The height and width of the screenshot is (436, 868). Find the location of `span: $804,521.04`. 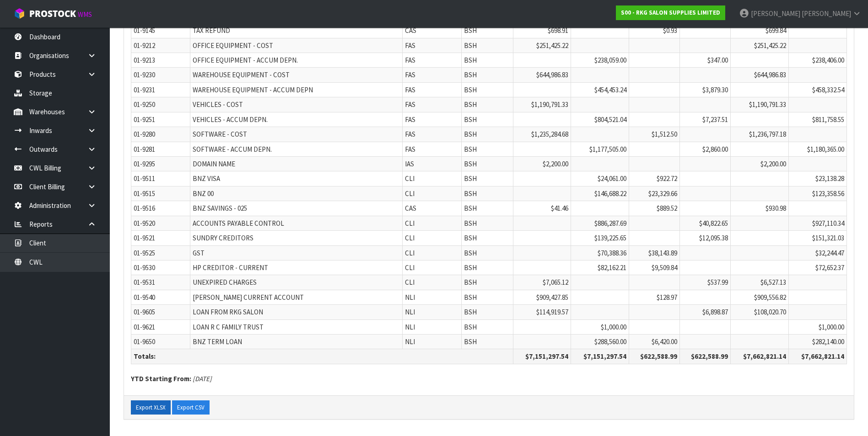

span: $804,521.04 is located at coordinates (610, 120).